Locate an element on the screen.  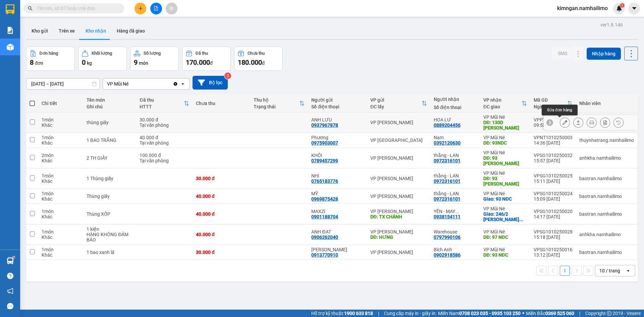
div: VPSG1010250025 is located at coordinates (553, 176).